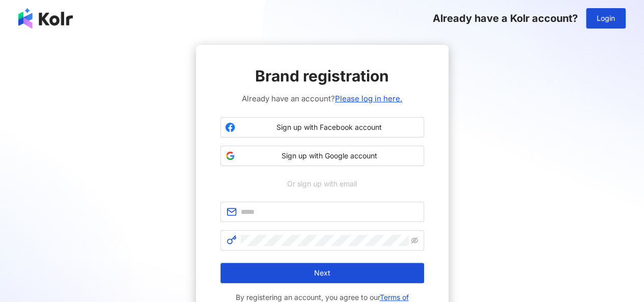 This screenshot has width=644, height=302. What do you see at coordinates (322, 184) in the screenshot?
I see `span: Or sign up with email` at bounding box center [322, 184].